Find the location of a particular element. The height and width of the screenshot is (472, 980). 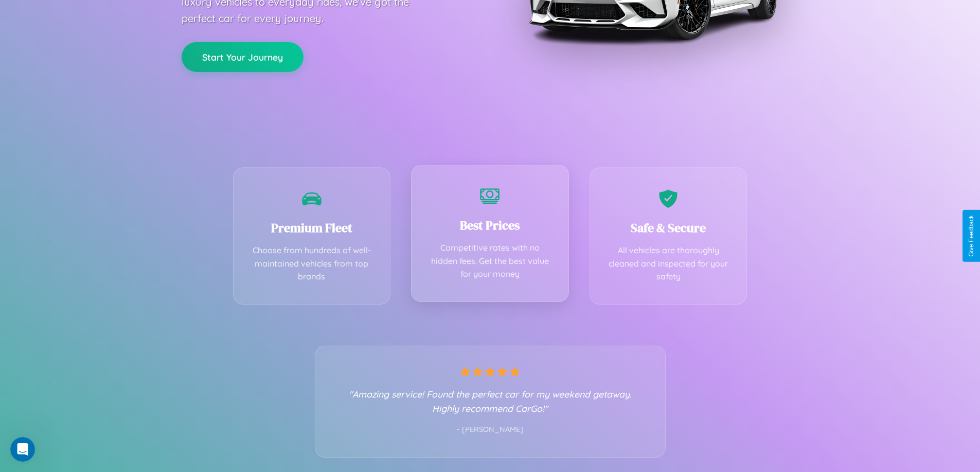

h3: Best Prices is located at coordinates (489, 225).